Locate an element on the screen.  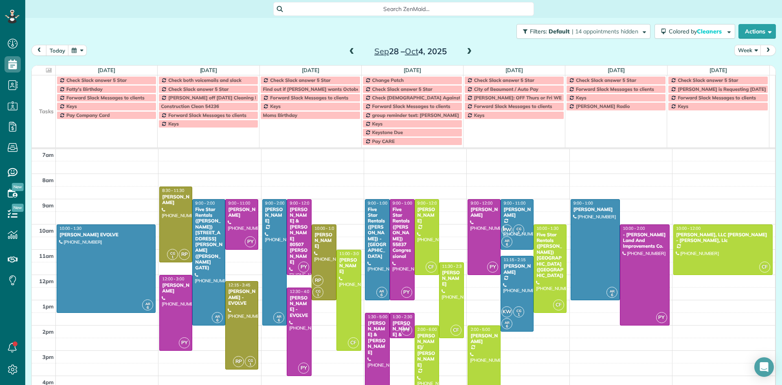
button: Actions is located at coordinates (757, 31).